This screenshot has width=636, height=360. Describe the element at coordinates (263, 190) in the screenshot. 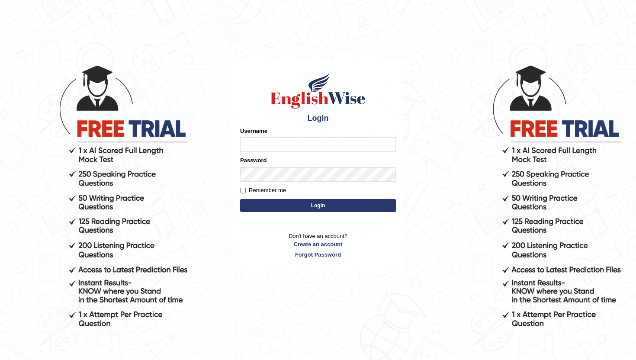

I see `label: Remember me` at that location.